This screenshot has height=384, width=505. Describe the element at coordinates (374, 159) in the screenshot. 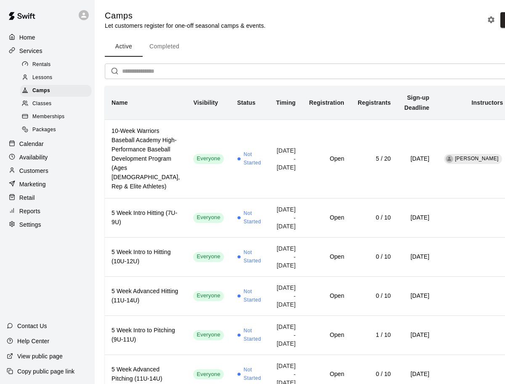

I see `h6: 5 / 20` at that location.